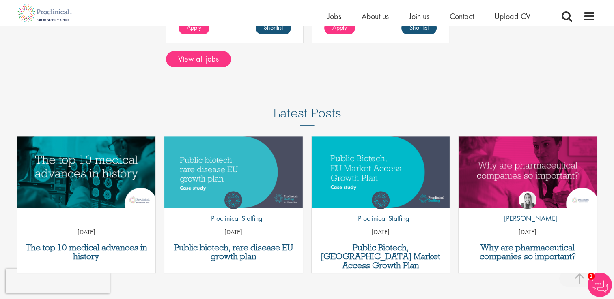 The width and height of the screenshot is (614, 299). I want to click on h3: Why are pharmaceutical companies so important?, so click(527, 252).